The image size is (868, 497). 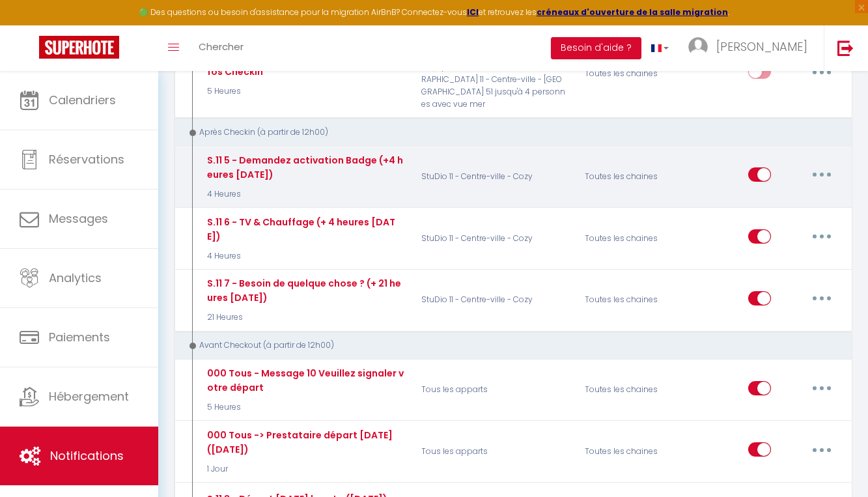 I want to click on img: logout, so click(x=845, y=48).